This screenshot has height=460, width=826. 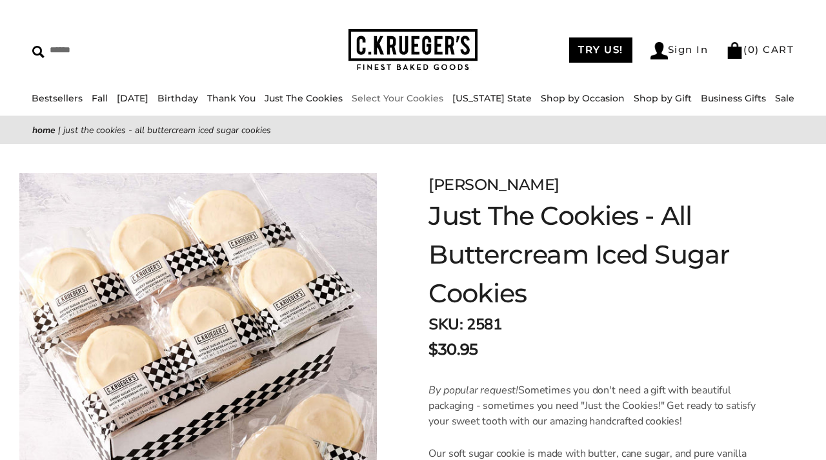 What do you see at coordinates (680, 50) in the screenshot?
I see `a: Sign In` at bounding box center [680, 50].